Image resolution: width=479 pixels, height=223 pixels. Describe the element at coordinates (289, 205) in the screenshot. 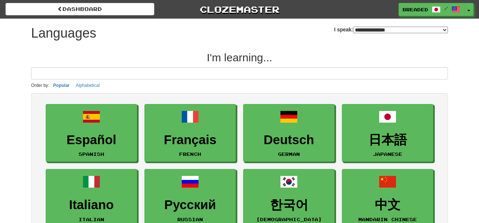

I see `h3: 한국어` at that location.